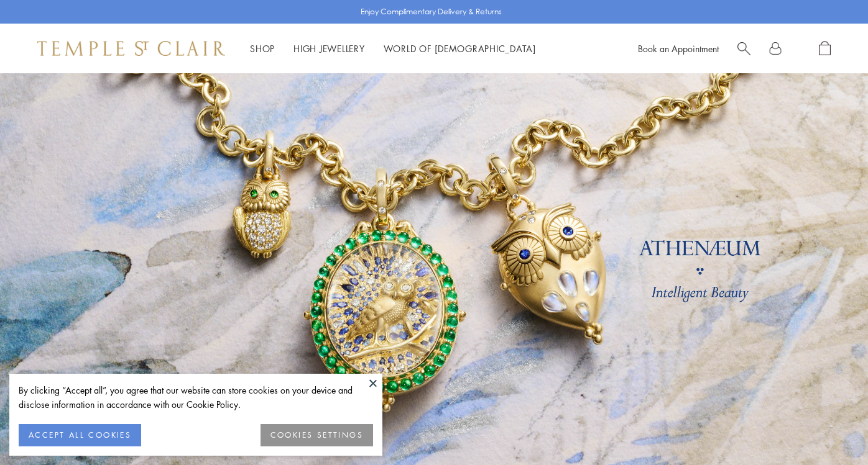 This screenshot has height=465, width=868. I want to click on button: ACCEPT ALL COOKIES, so click(79, 435).